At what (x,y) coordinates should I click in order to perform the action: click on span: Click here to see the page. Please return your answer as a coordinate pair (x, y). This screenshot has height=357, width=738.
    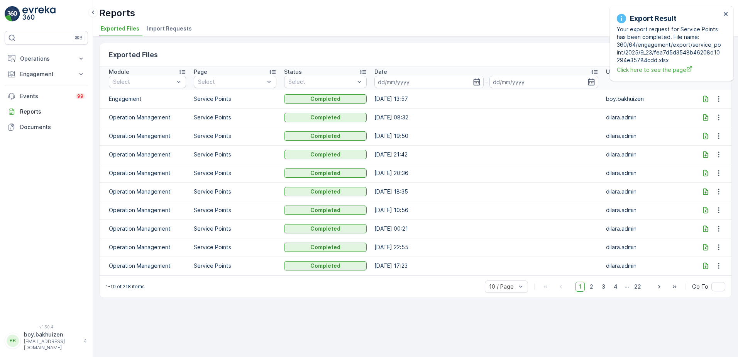
    Looking at the image, I should click on (669, 69).